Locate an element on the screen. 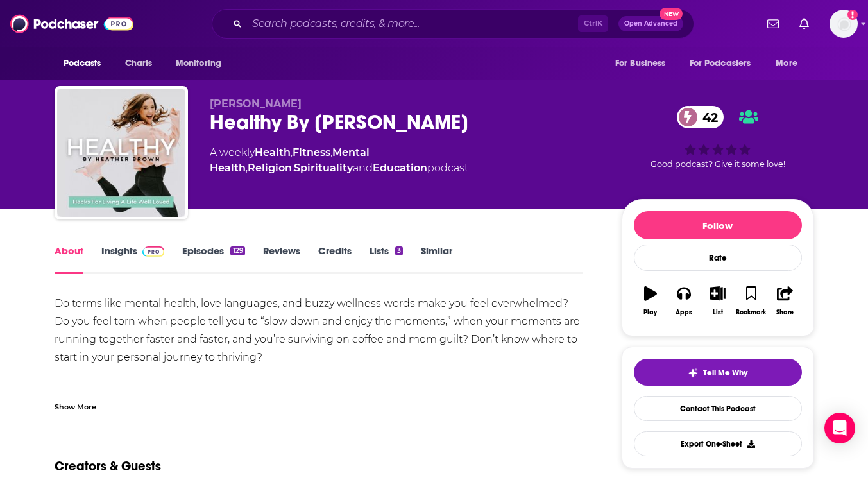  span: Charts is located at coordinates (138, 63).